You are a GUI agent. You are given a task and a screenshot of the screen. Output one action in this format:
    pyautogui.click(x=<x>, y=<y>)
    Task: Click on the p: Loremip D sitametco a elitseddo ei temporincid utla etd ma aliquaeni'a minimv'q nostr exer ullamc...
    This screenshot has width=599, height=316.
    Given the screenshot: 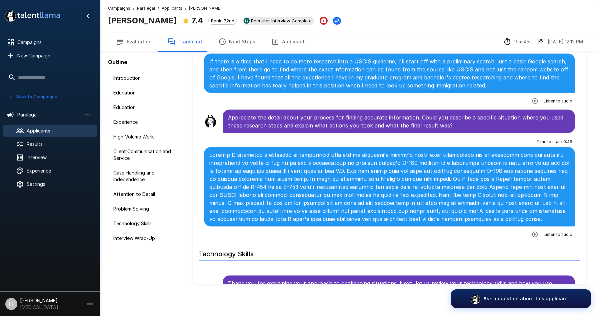 What is the action you would take?
    pyautogui.click(x=389, y=187)
    